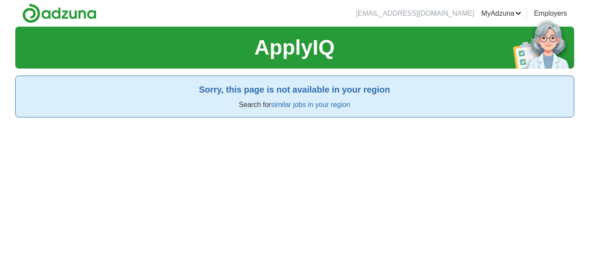 This screenshot has height=273, width=589. What do you see at coordinates (59, 13) in the screenshot?
I see `img: Adzuna logo` at bounding box center [59, 13].